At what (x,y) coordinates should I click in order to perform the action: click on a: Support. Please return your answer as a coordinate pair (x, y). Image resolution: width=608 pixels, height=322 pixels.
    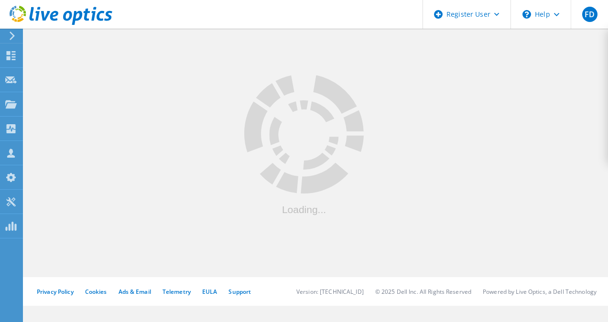
    Looking at the image, I should click on (240, 292).